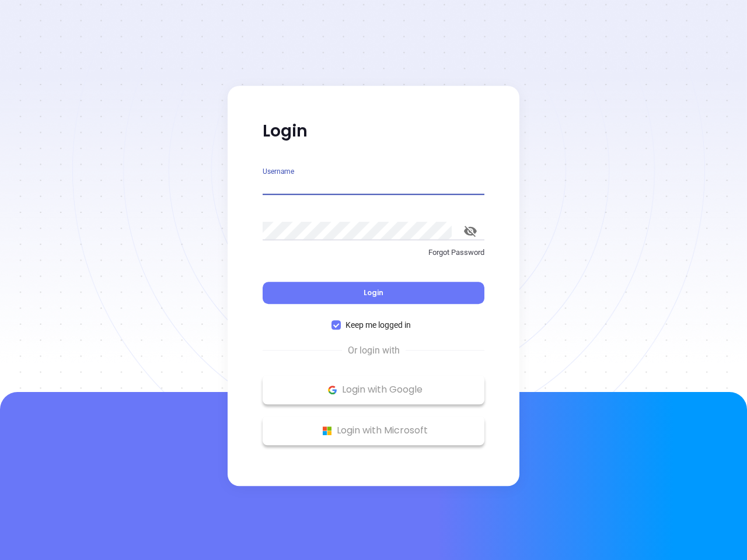  What do you see at coordinates (374, 292) in the screenshot?
I see `span: Login` at bounding box center [374, 292].